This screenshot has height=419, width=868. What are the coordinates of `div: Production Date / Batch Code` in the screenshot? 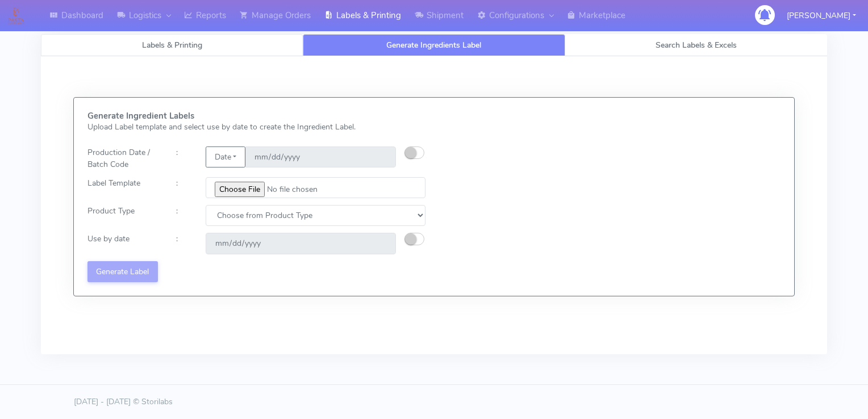 It's located at (124, 159).